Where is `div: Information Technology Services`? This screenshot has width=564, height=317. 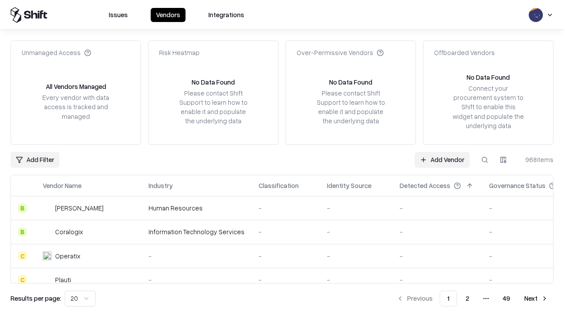 div: Information Technology Services is located at coordinates (196, 232).